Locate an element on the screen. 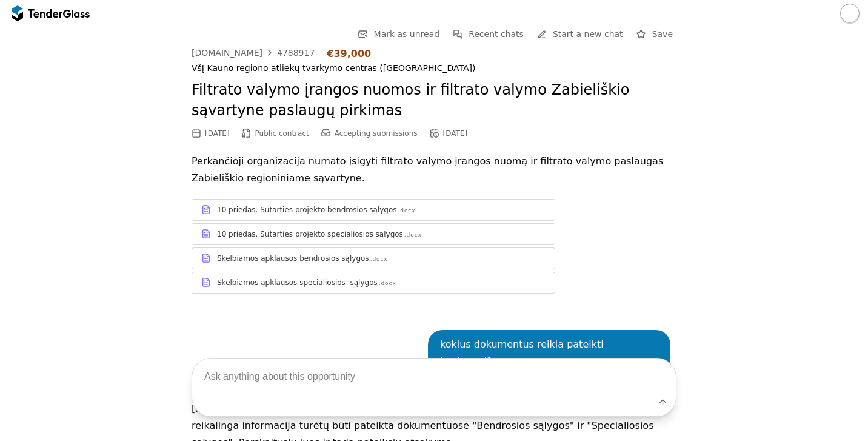 This screenshot has height=441, width=868. button: Mark as unread is located at coordinates (399, 34).